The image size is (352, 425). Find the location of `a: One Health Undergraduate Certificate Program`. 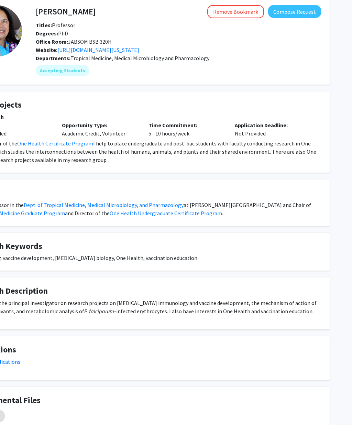

a: One Health Undergraduate Certificate Program is located at coordinates (166, 213).